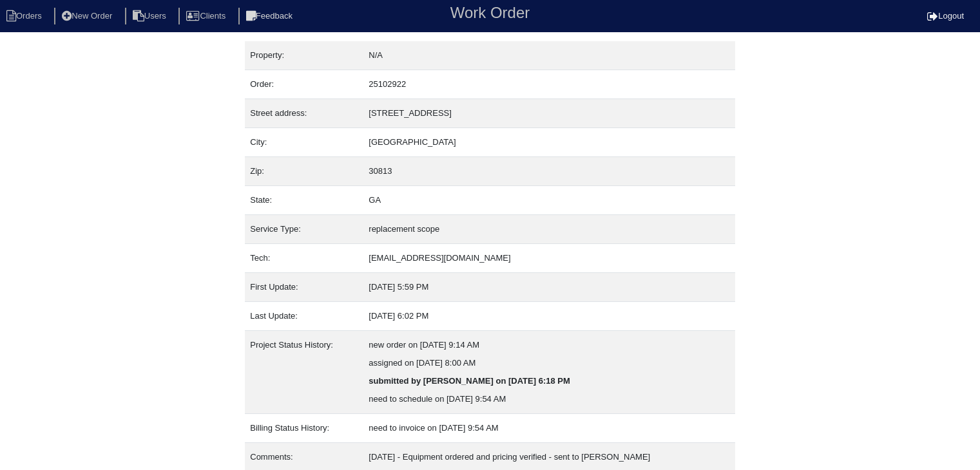 Image resolution: width=980 pixels, height=470 pixels. What do you see at coordinates (304, 200) in the screenshot?
I see `td: State:` at bounding box center [304, 200].